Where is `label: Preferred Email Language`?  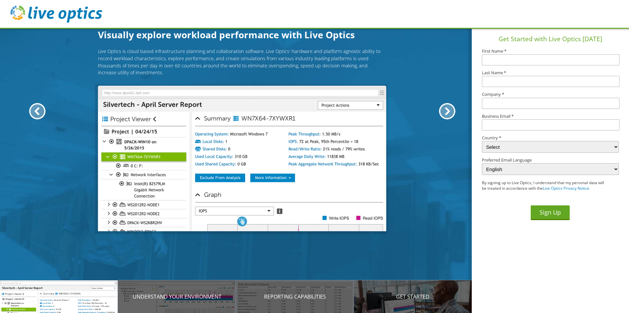
label: Preferred Email Language is located at coordinates (550, 160).